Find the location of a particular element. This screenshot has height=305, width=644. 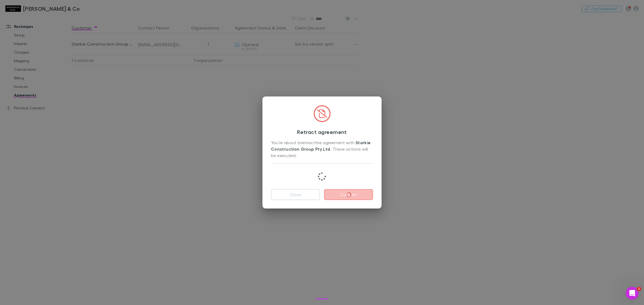

span: 1 is located at coordinates (639, 289).